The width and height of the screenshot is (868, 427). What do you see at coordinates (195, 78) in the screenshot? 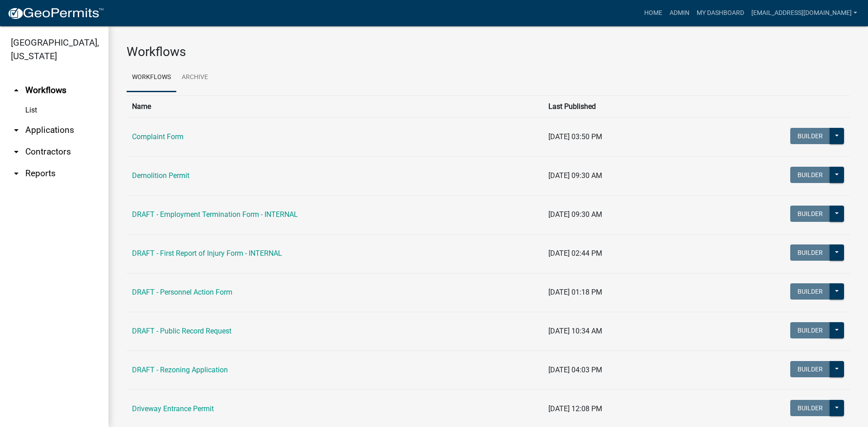
I see `a: Archive` at bounding box center [195, 78].